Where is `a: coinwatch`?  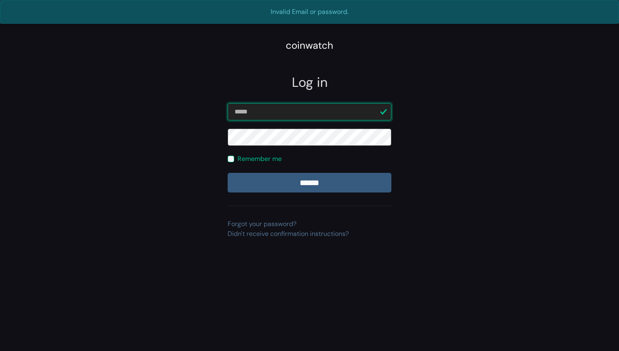 a: coinwatch is located at coordinates (310, 46).